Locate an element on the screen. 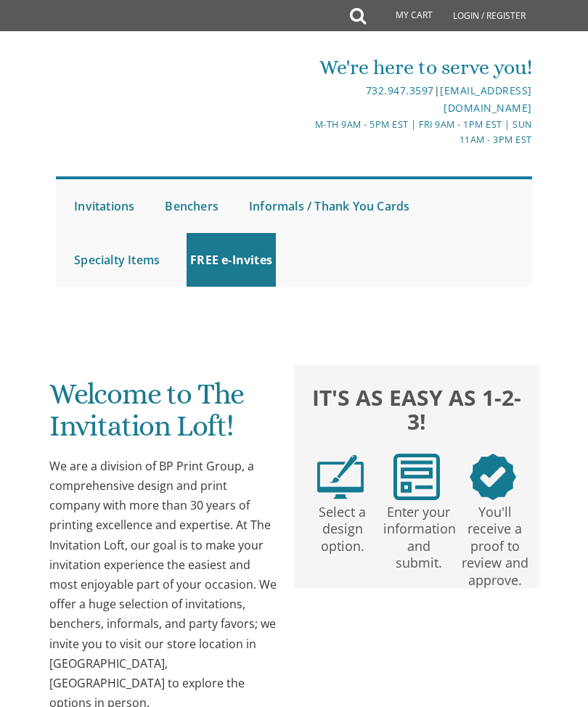 This screenshot has width=588, height=707. a: Invitations is located at coordinates (104, 206).